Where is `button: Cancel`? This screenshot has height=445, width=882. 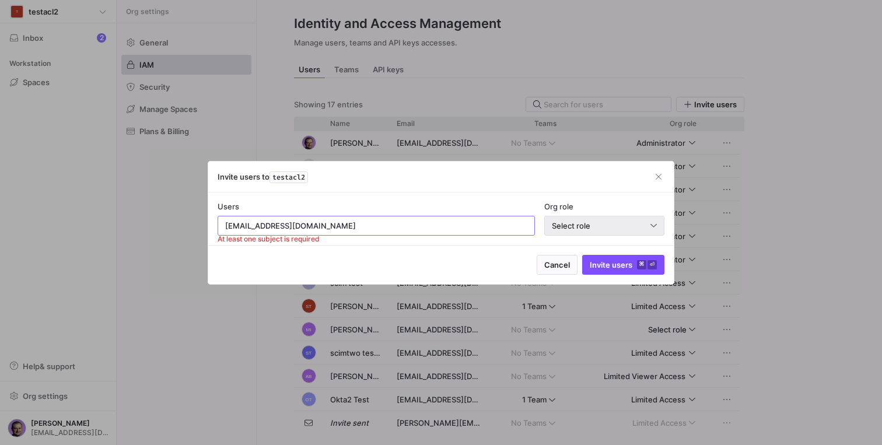 button: Cancel is located at coordinates (557, 265).